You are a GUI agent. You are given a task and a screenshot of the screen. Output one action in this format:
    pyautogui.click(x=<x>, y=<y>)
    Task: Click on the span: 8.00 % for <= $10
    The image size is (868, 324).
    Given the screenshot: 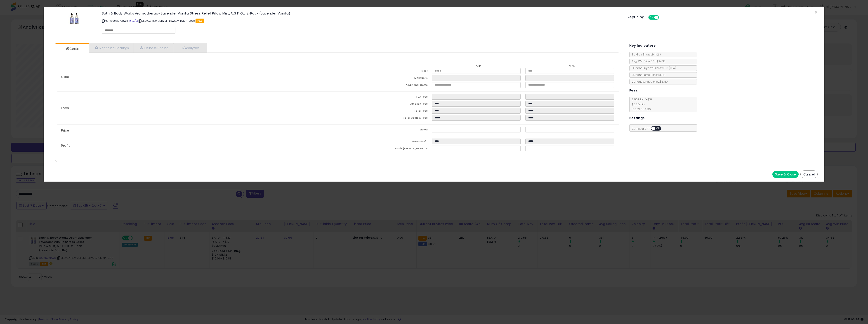 What is the action you would take?
    pyautogui.click(x=641, y=104)
    